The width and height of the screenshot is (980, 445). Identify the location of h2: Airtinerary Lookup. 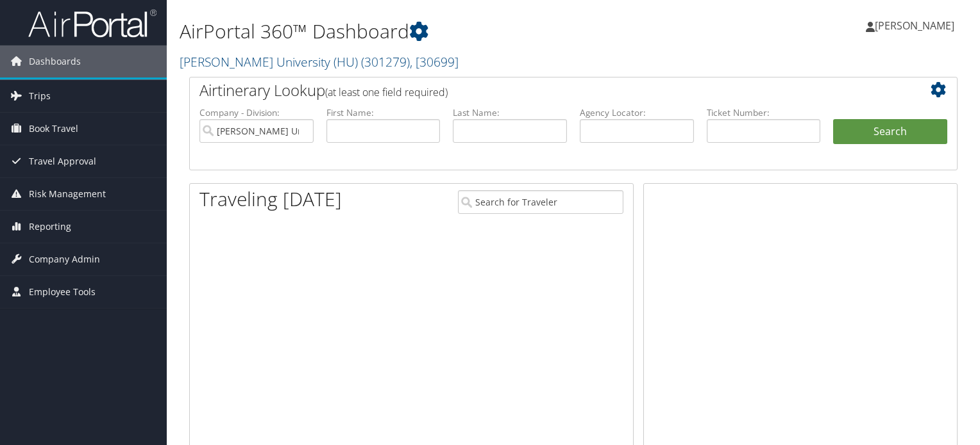
(542, 90).